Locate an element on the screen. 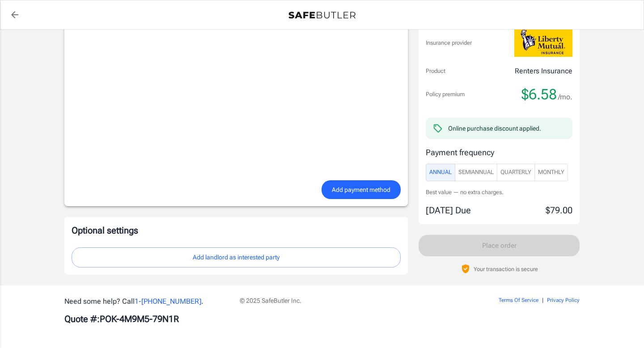  img: Liberty Mutual is located at coordinates (544, 43).